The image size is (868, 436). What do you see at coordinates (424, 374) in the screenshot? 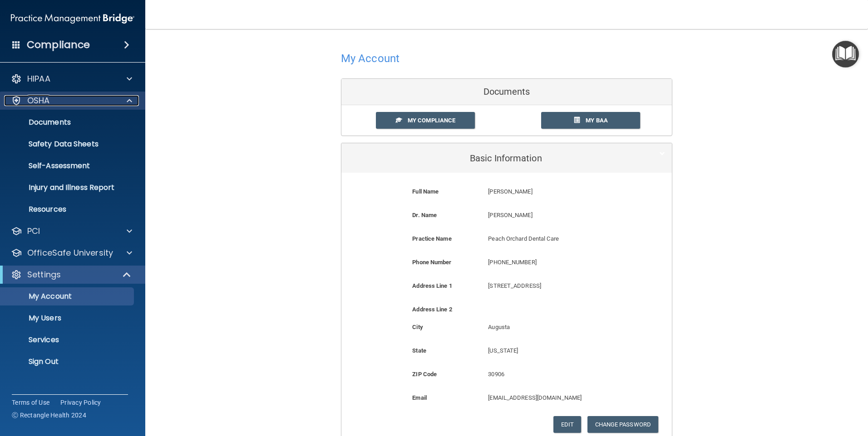
I see `b: ZIP Code` at bounding box center [424, 374].